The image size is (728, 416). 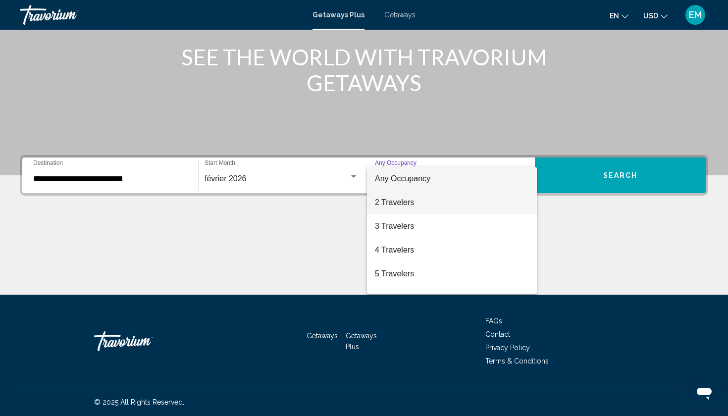 What do you see at coordinates (451, 297) in the screenshot?
I see `span: 6 Travelers` at bounding box center [451, 297].